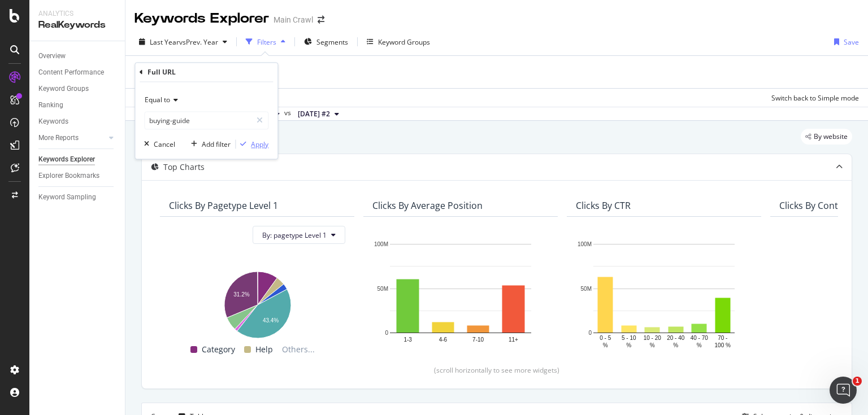  I want to click on span: 1, so click(857, 381).